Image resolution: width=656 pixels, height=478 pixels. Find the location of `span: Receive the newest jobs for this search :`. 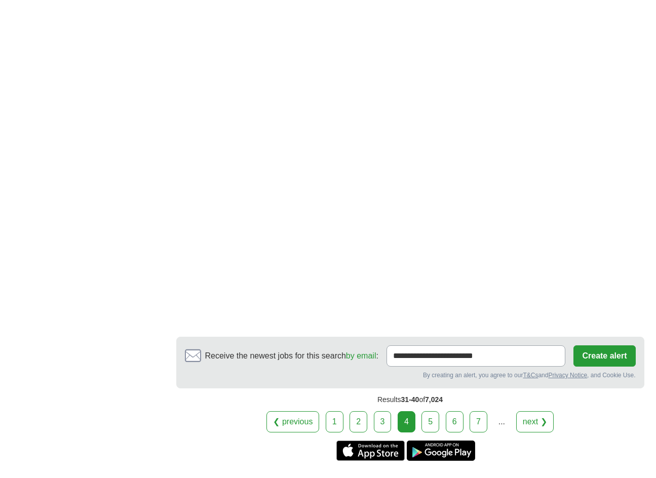

span: Receive the newest jobs for this search : is located at coordinates (292, 356).